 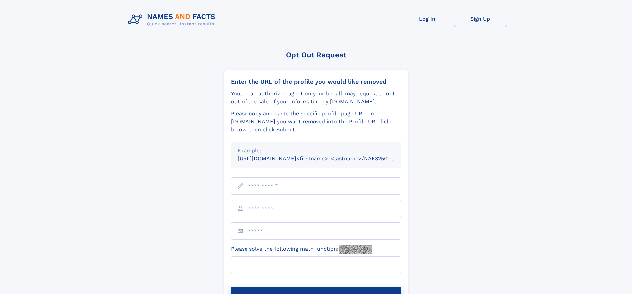 I want to click on a: Log In, so click(x=427, y=19).